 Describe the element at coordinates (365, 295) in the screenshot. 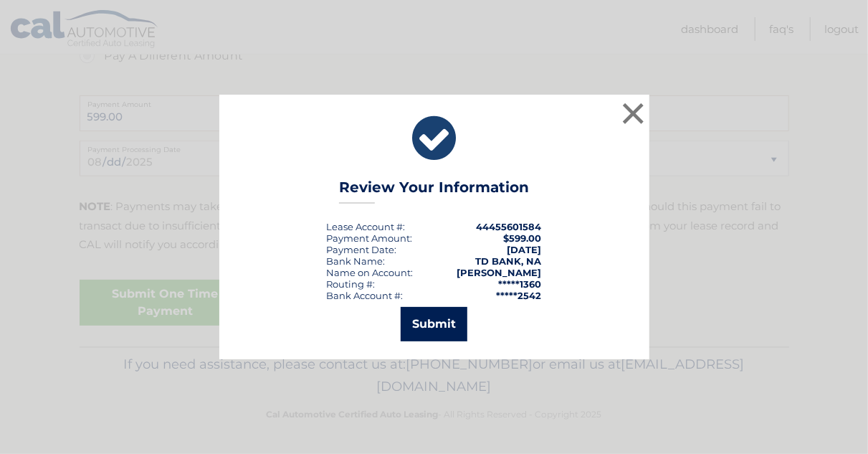

I see `div: Bank Account #:` at that location.